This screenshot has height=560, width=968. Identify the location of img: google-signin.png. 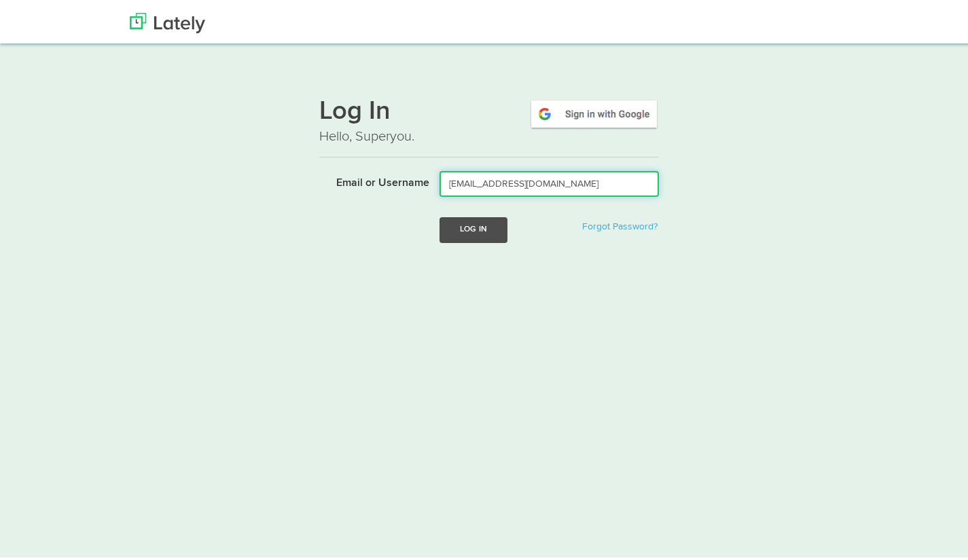
(594, 111).